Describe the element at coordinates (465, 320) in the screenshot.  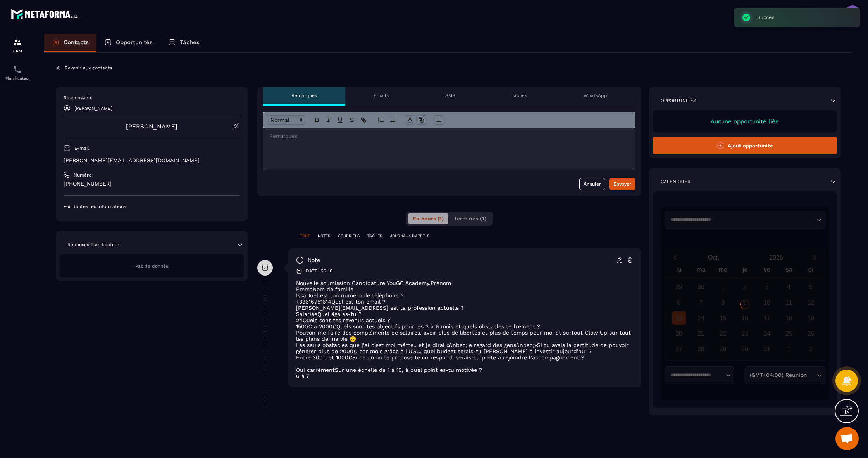
I see `p: 24Quels sont tes revenus actuels ?` at that location.